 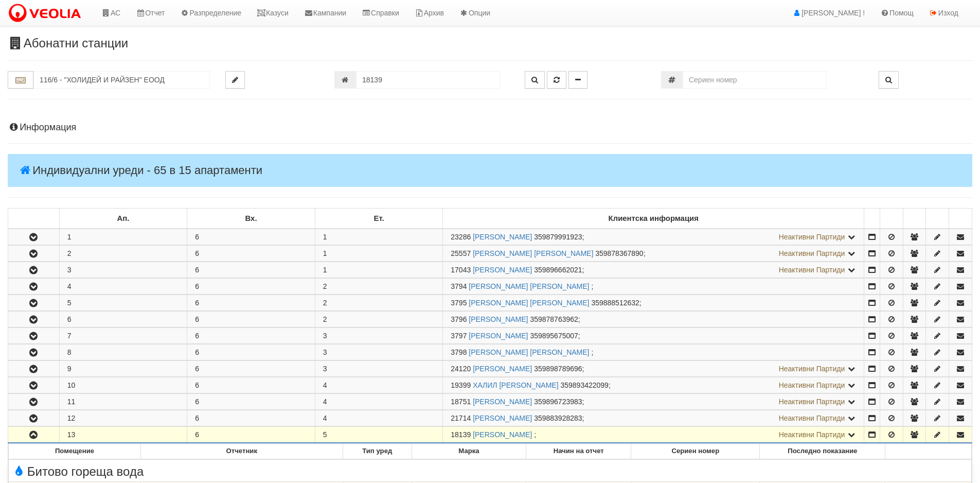 What do you see at coordinates (74, 451) in the screenshot?
I see `th: Помещение` at bounding box center [74, 451].